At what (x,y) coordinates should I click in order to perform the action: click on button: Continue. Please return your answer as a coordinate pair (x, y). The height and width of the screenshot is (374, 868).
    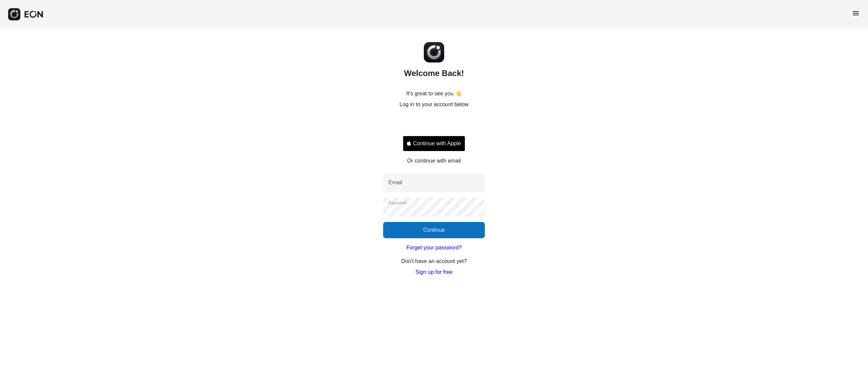
    Looking at the image, I should click on (434, 230).